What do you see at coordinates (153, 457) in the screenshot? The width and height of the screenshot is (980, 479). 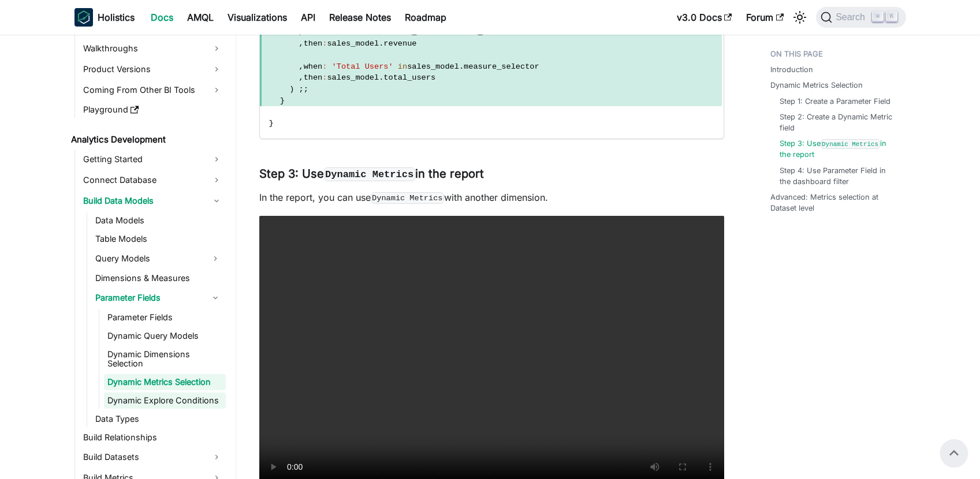 I see `a: Build Datasets` at bounding box center [153, 457].